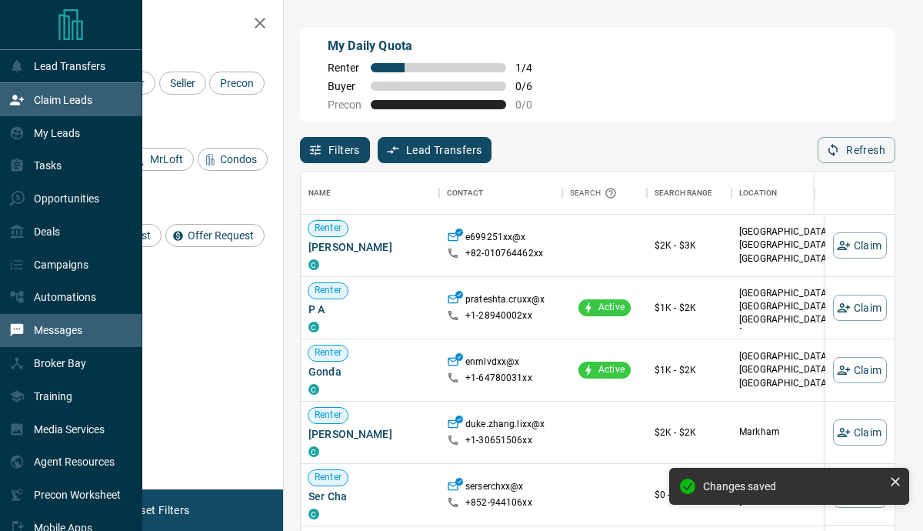  Describe the element at coordinates (161, 159) in the screenshot. I see `div: MrLoft` at that location.